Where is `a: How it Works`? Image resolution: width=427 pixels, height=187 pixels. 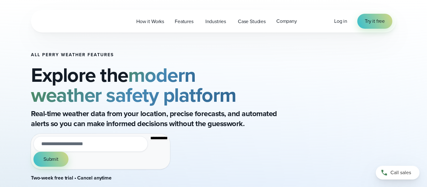
a: How it Works is located at coordinates (150, 21).